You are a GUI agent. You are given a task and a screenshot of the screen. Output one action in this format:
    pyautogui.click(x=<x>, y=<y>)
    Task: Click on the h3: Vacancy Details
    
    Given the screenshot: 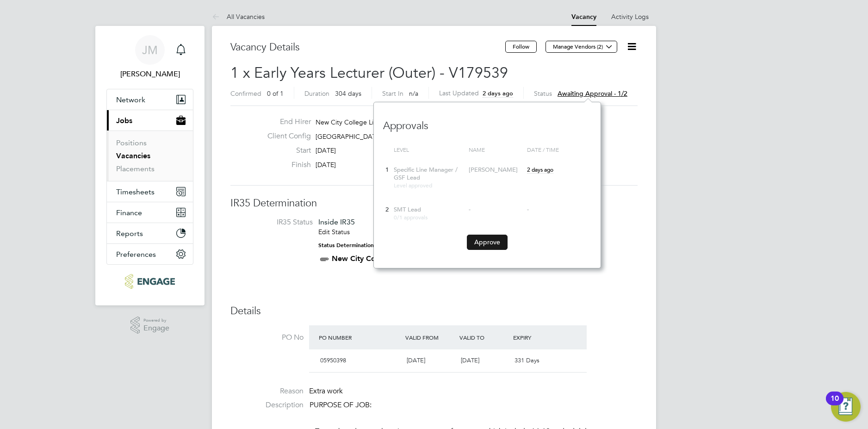 What is the action you would take?
    pyautogui.click(x=367, y=47)
    